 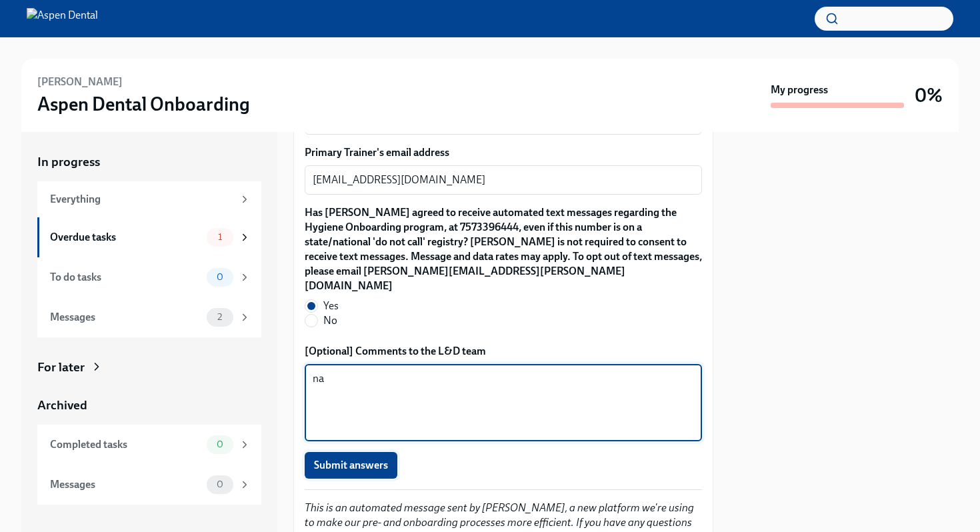 I want to click on a: In progress, so click(x=149, y=162).